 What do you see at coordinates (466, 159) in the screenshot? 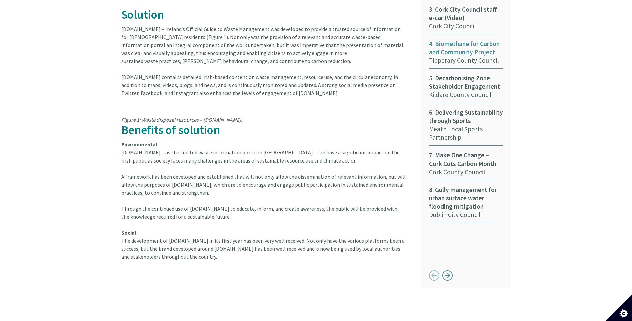
I see `span: 7. Make One Change – Cork Cuts Carbon Month` at bounding box center [466, 159].